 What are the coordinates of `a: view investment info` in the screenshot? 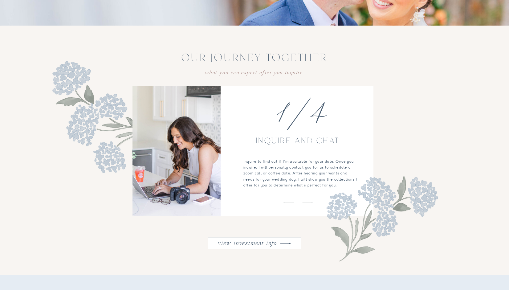 It's located at (247, 242).